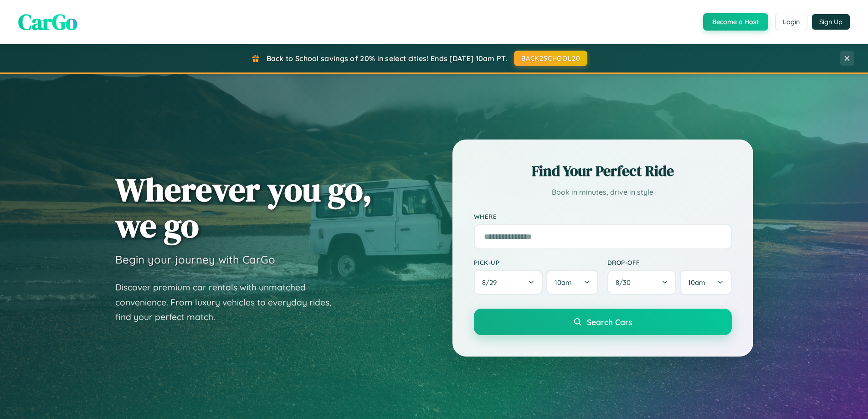 The image size is (868, 419). Describe the element at coordinates (603, 192) in the screenshot. I see `p: Book in minutes, drive in style` at that location.